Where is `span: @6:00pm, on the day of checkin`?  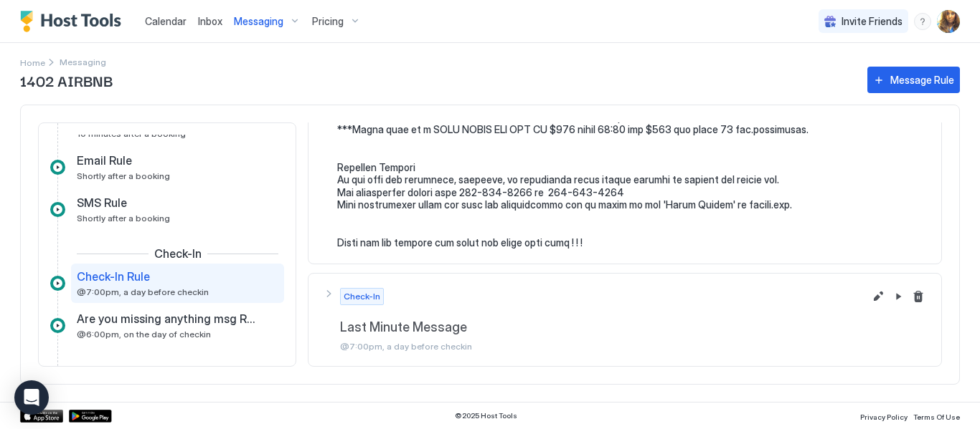
span: @6:00pm, on the day of checkin is located at coordinates (143, 334).